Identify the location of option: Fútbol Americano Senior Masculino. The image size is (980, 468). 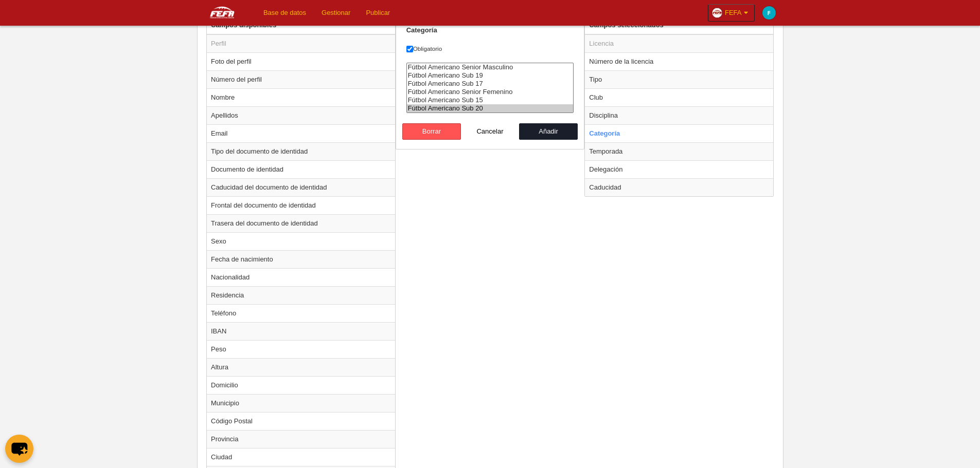
(490, 67).